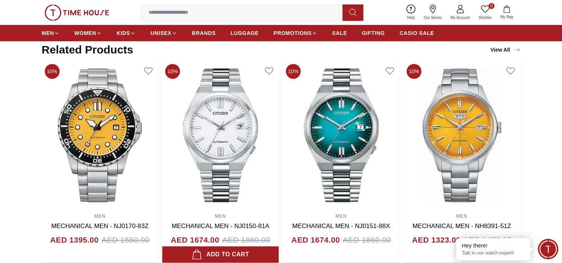  What do you see at coordinates (123, 33) in the screenshot?
I see `span: KIDS` at bounding box center [123, 33].